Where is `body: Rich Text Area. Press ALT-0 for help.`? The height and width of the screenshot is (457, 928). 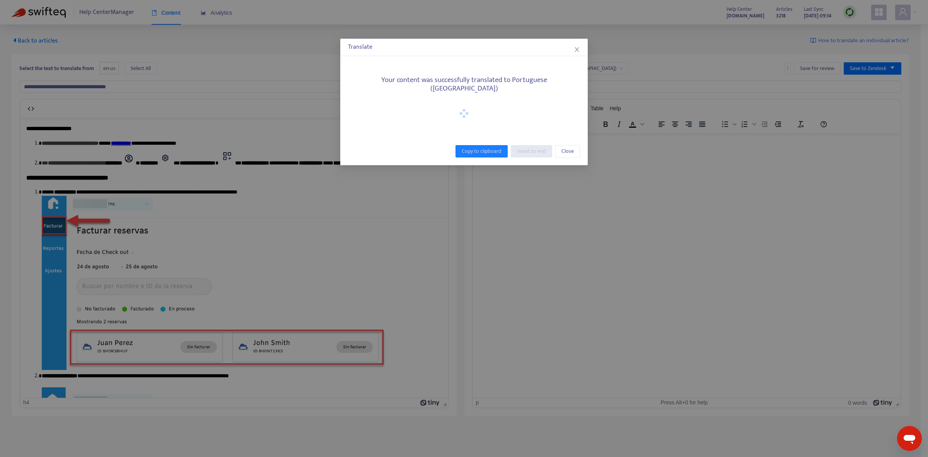 body: Rich Text Area. Press ALT-0 for help. is located at coordinates (214, 10).